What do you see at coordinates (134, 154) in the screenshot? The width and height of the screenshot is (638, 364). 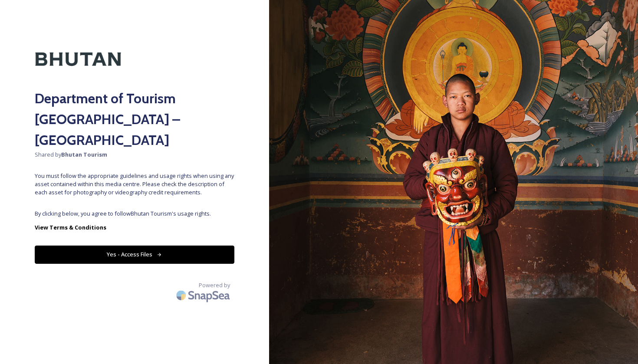 I see `span: Shared by` at bounding box center [134, 154].